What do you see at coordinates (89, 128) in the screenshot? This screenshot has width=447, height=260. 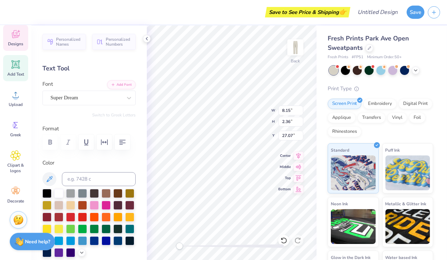 I see `label: Format` at bounding box center [89, 128].